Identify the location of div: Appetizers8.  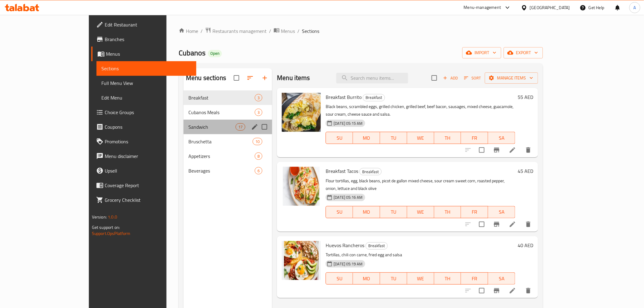
(228, 156).